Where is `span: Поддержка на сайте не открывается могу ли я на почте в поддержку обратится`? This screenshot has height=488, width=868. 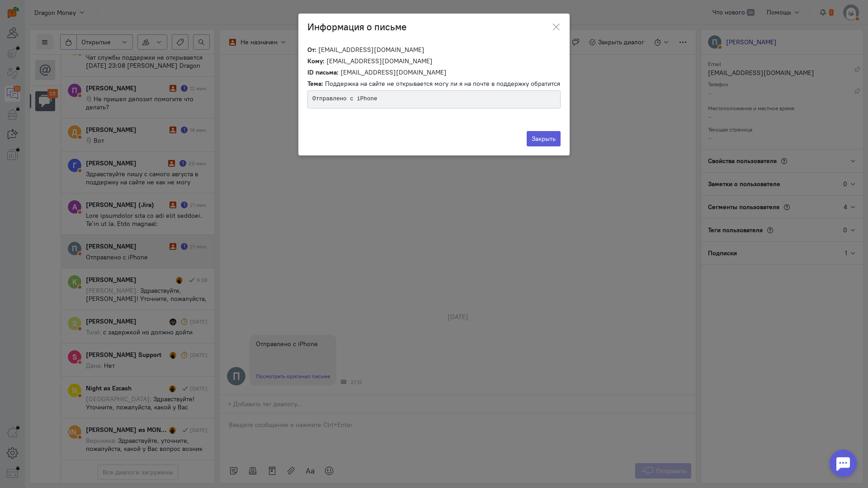
span: Поддержка на сайте не открывается могу ли я на почте в поддержку обратится is located at coordinates (443, 84).